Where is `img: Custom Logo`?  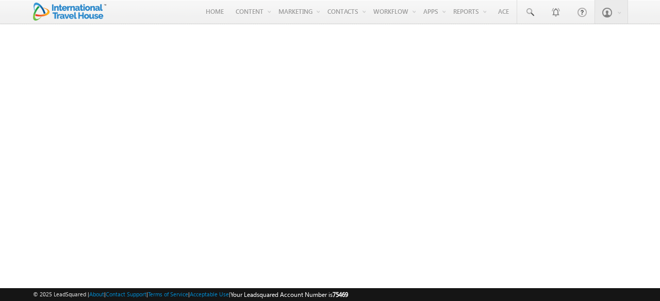
img: Custom Logo is located at coordinates (70, 11).